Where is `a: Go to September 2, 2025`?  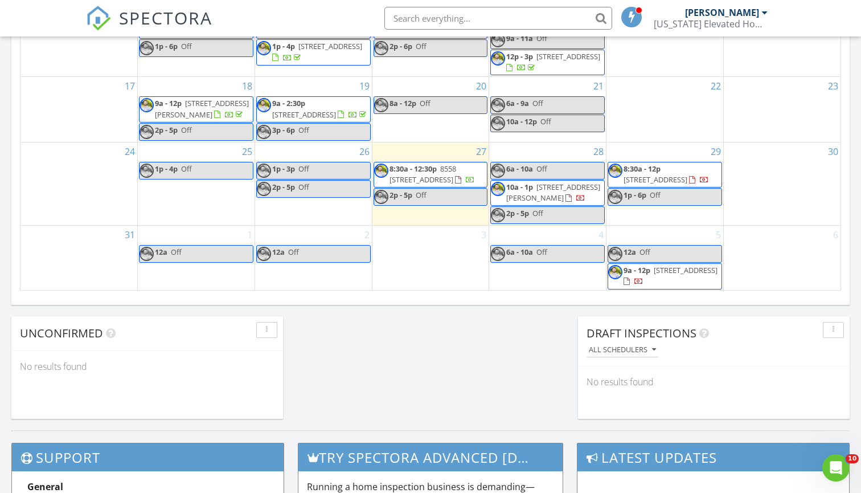 a: Go to September 2, 2025 is located at coordinates (367, 235).